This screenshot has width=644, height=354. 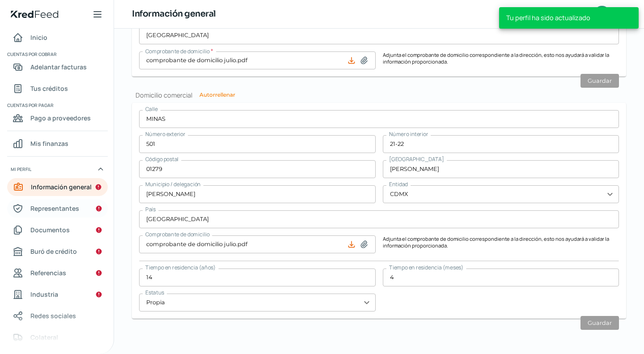 I want to click on h1: Información general, so click(x=174, y=14).